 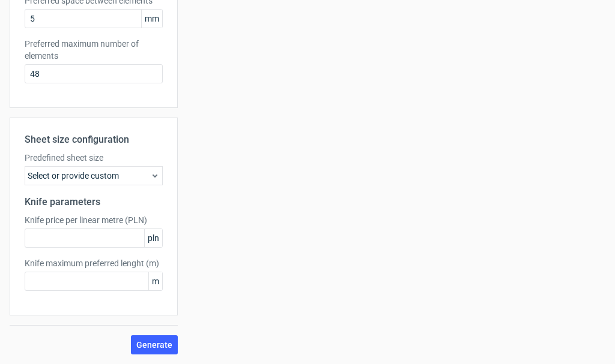 I want to click on label: Knife maximum preferred lenght (m), so click(x=94, y=263).